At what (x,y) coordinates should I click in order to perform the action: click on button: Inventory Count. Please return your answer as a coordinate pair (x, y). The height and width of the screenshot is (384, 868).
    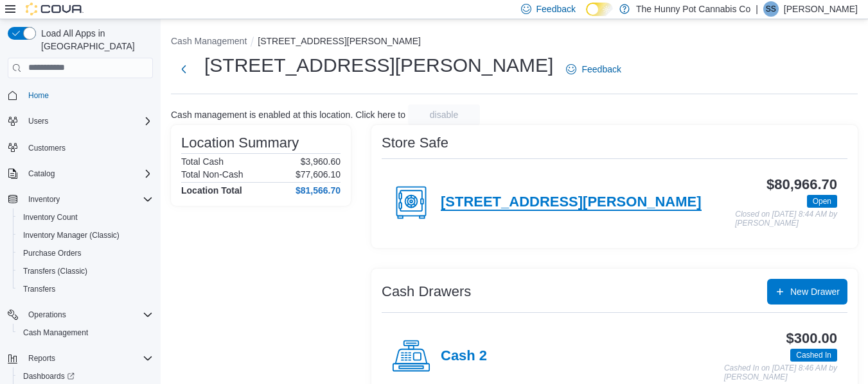
    Looking at the image, I should click on (86, 217).